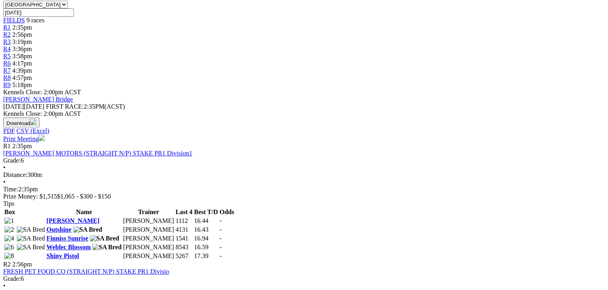 The image size is (608, 290). What do you see at coordinates (148, 212) in the screenshot?
I see `th: Trainer` at bounding box center [148, 212].